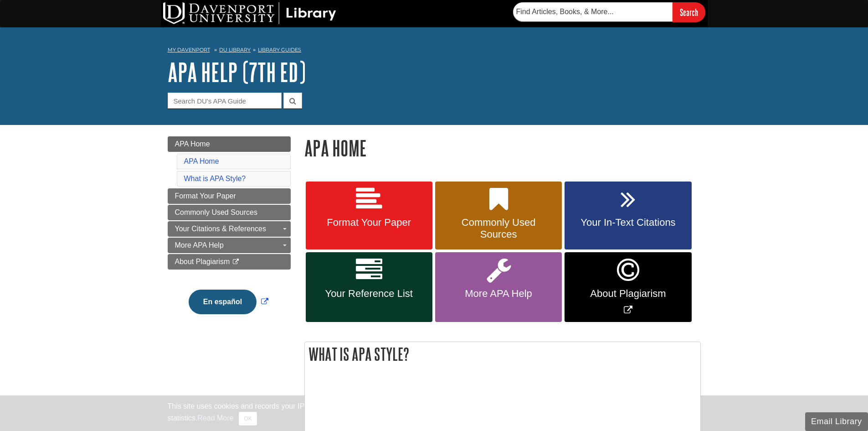  I want to click on a: Your Citations & References, so click(229, 229).